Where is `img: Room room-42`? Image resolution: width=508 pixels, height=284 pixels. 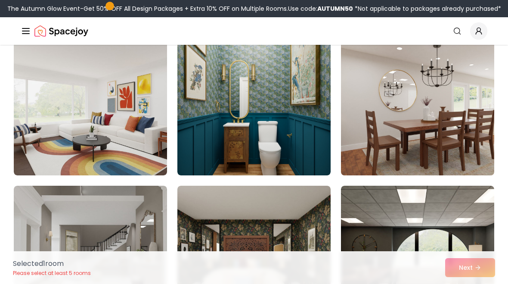 img: Room room-42 is located at coordinates (417, 106).